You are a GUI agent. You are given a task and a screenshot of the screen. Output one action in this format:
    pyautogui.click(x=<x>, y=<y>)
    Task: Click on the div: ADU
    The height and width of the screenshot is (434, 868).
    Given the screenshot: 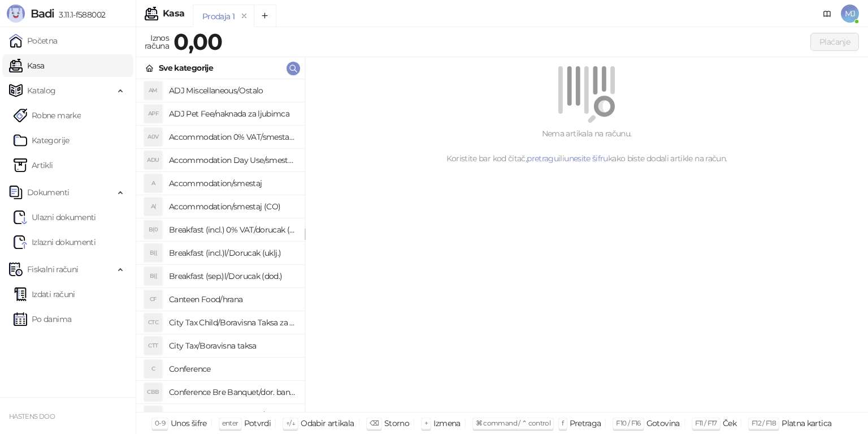 What is the action you would take?
    pyautogui.click(x=154, y=160)
    